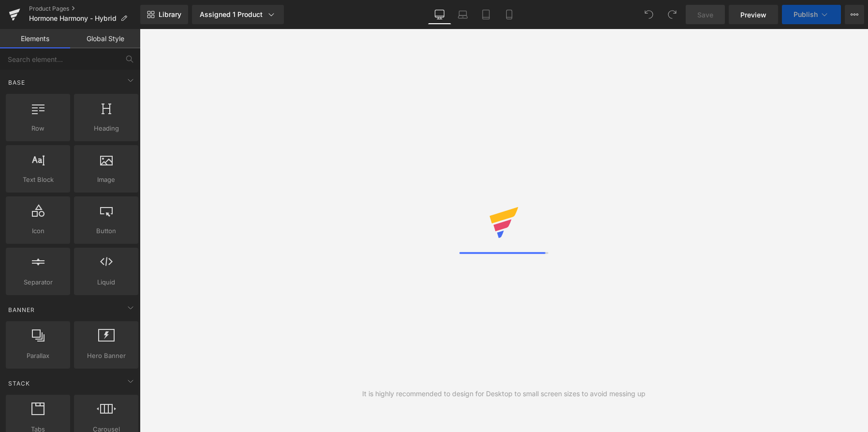  I want to click on span: Base, so click(16, 82).